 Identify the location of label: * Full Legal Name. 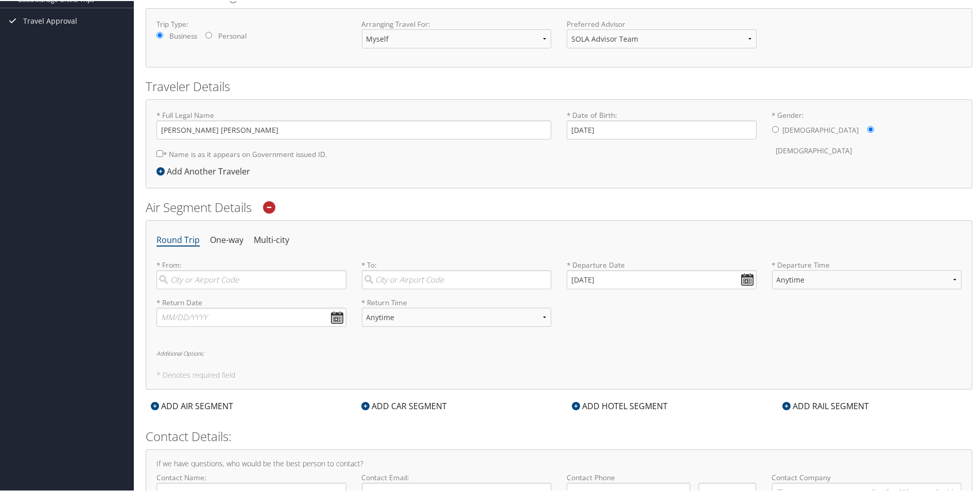
(353, 124).